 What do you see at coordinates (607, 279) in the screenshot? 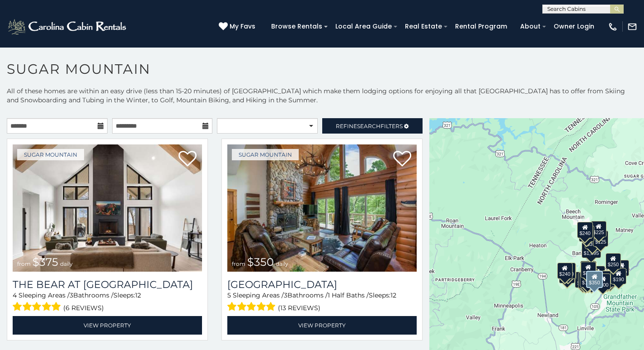
I see `div: $195` at bounding box center [607, 279].